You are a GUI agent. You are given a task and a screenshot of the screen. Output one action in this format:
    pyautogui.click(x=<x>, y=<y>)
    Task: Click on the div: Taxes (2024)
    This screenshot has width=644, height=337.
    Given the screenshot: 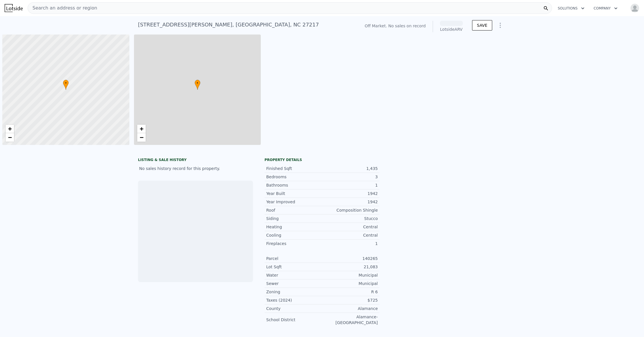 What is the action you would take?
    pyautogui.click(x=294, y=300)
    